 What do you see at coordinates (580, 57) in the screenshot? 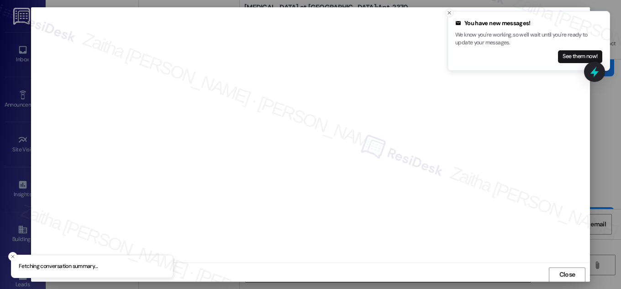
I see `button: See them now!` at bounding box center [580, 57].